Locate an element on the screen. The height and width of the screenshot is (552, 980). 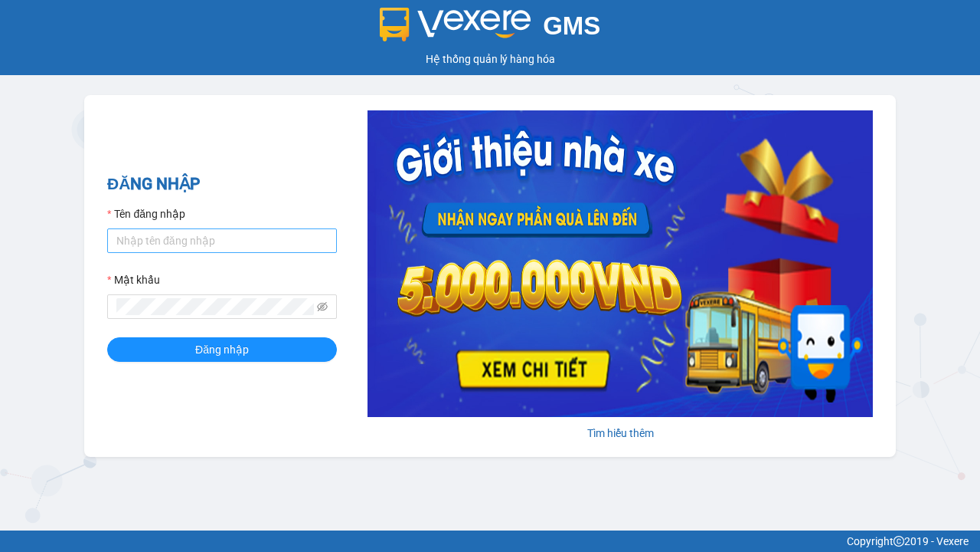
input: Mật khẩu is located at coordinates (216, 307).